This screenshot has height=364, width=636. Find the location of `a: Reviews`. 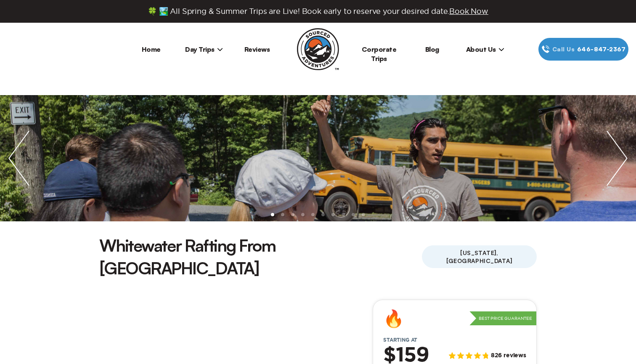

a: Reviews is located at coordinates (257, 50).